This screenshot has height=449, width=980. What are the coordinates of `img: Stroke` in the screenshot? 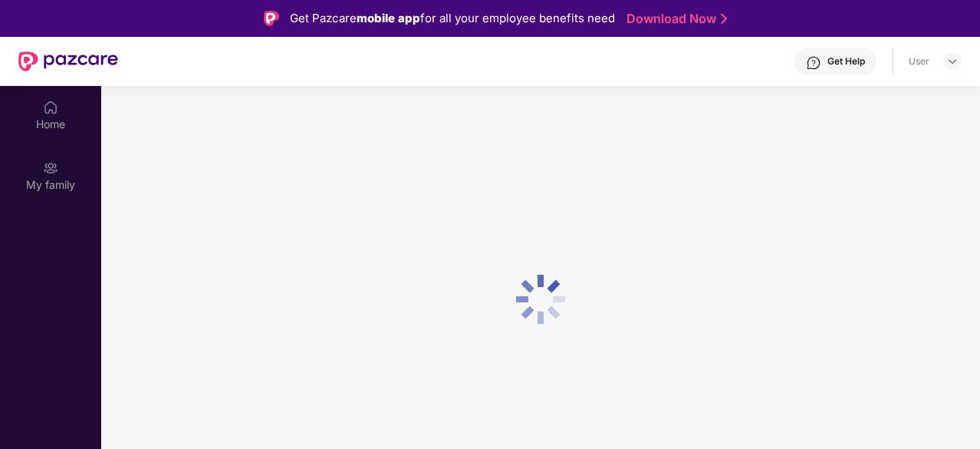 It's located at (724, 18).